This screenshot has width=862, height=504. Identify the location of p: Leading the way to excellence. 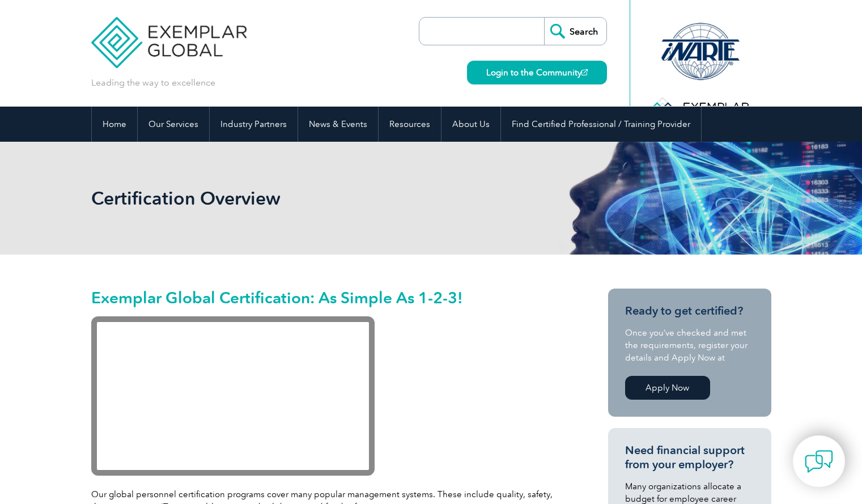
(153, 83).